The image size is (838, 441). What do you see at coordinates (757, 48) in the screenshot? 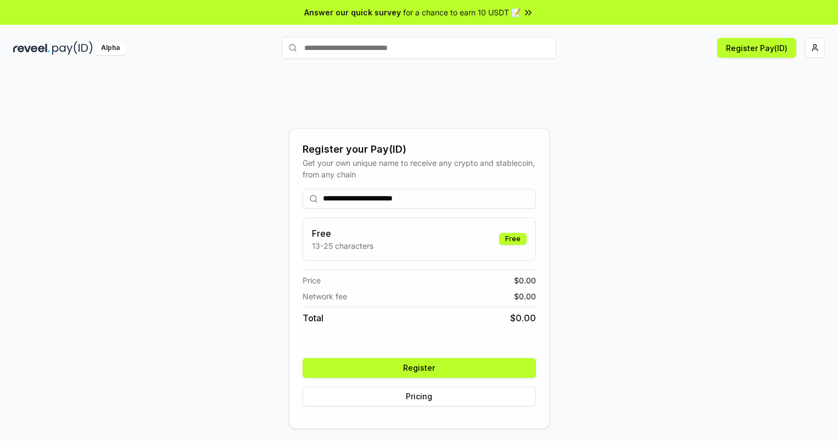
I see `button: Register Pay(ID)` at bounding box center [757, 48].